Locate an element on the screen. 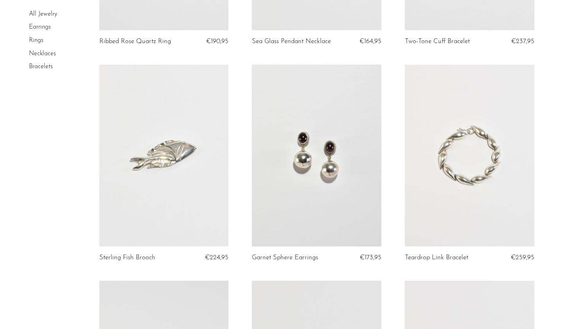 The width and height of the screenshot is (575, 329). a: Ribbed Rose Quartz Ring is located at coordinates (135, 41).